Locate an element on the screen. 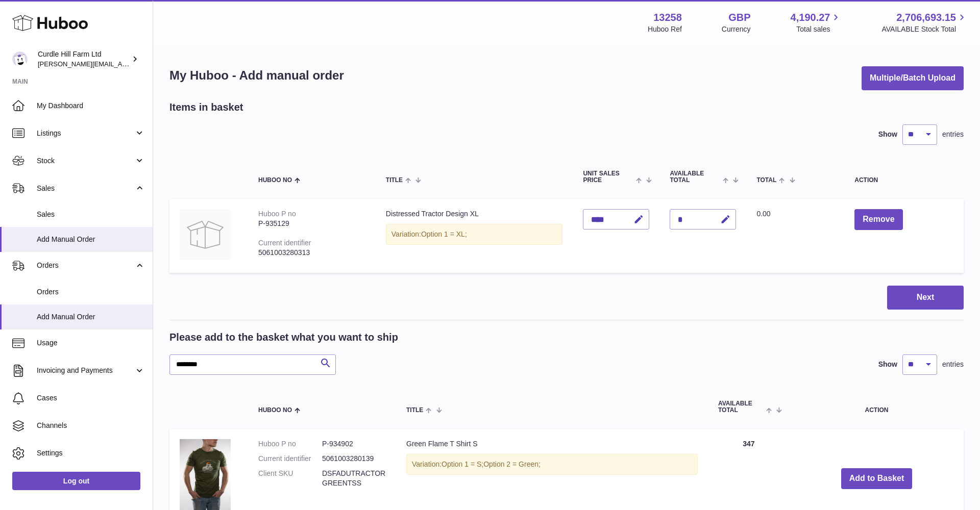  button: Multiple/Batch Upload is located at coordinates (913, 78).